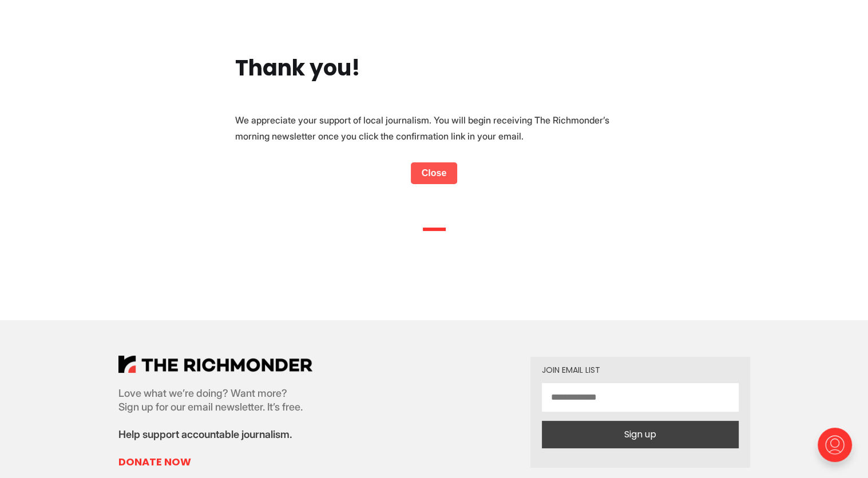 The height and width of the screenshot is (478, 868). I want to click on img: The Richmonder Logo, so click(215, 365).